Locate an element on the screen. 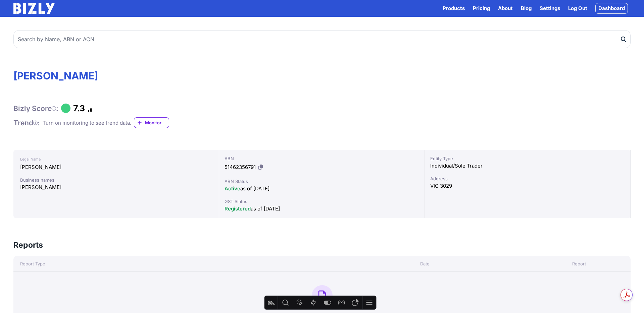  div: ABN Status is located at coordinates (322, 181).